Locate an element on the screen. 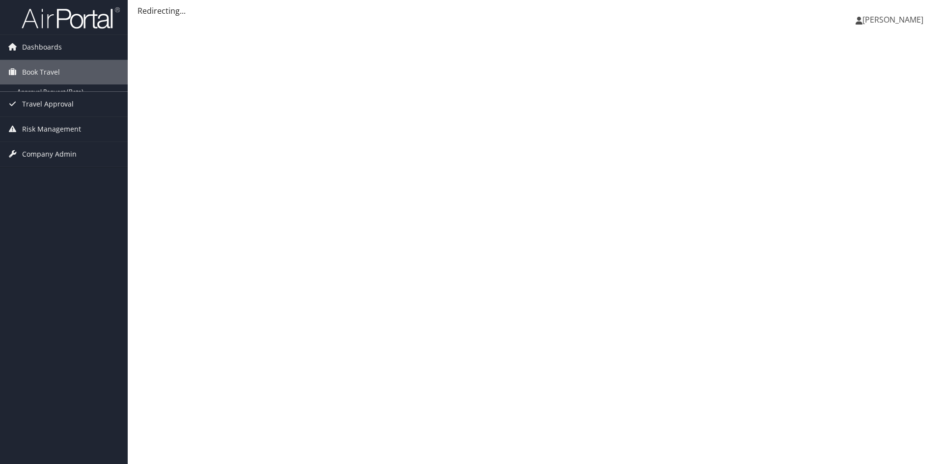 The height and width of the screenshot is (464, 943). span: Company Admin is located at coordinates (49, 154).